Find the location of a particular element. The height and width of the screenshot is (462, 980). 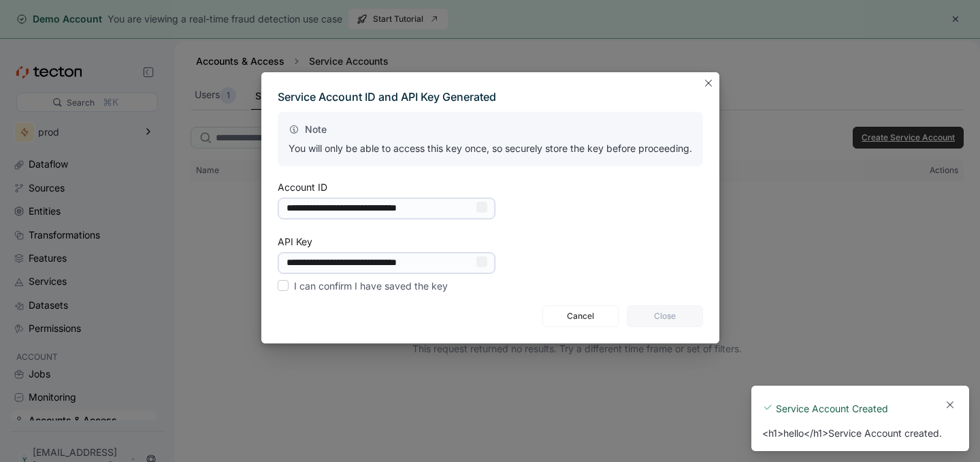

p: You will only be able to access this key once, so securely store the key before proceeding. is located at coordinates (490, 148).